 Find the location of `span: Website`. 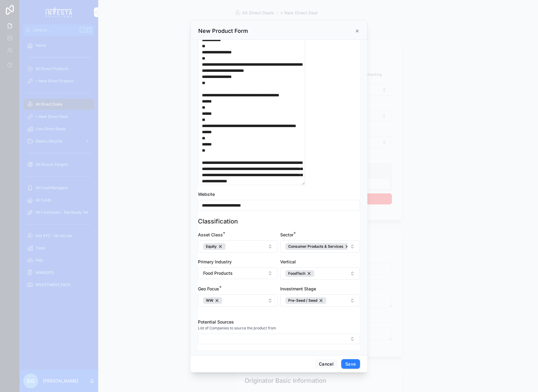

span: Website is located at coordinates (206, 194).